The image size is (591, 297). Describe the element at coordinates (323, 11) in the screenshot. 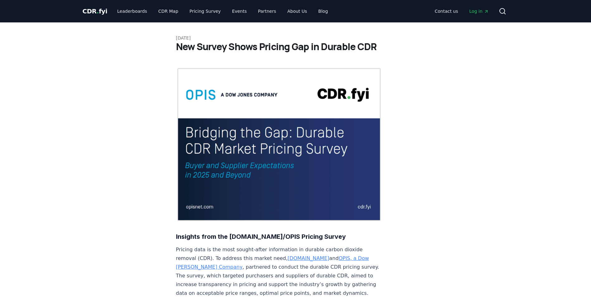

I see `a: Blog` at that location.